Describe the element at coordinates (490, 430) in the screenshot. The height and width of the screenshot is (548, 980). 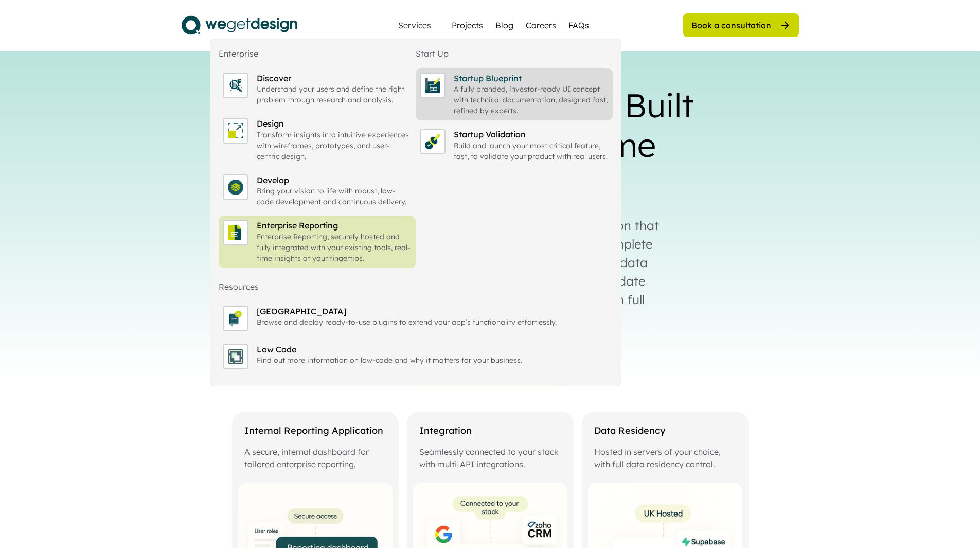
I see `div: Integration` at that location.